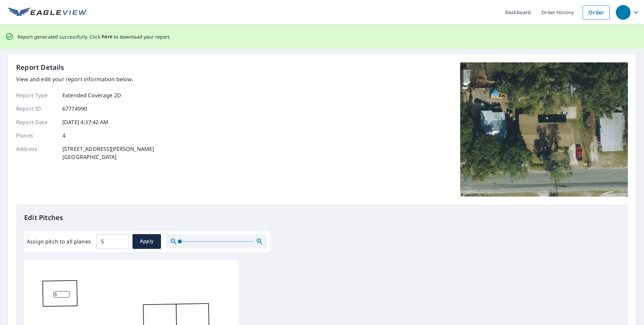  I want to click on p: Report Details, so click(40, 67).